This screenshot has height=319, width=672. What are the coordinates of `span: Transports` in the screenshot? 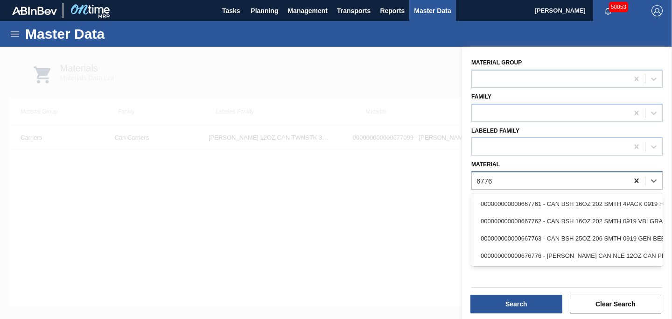 It's located at (354, 11).